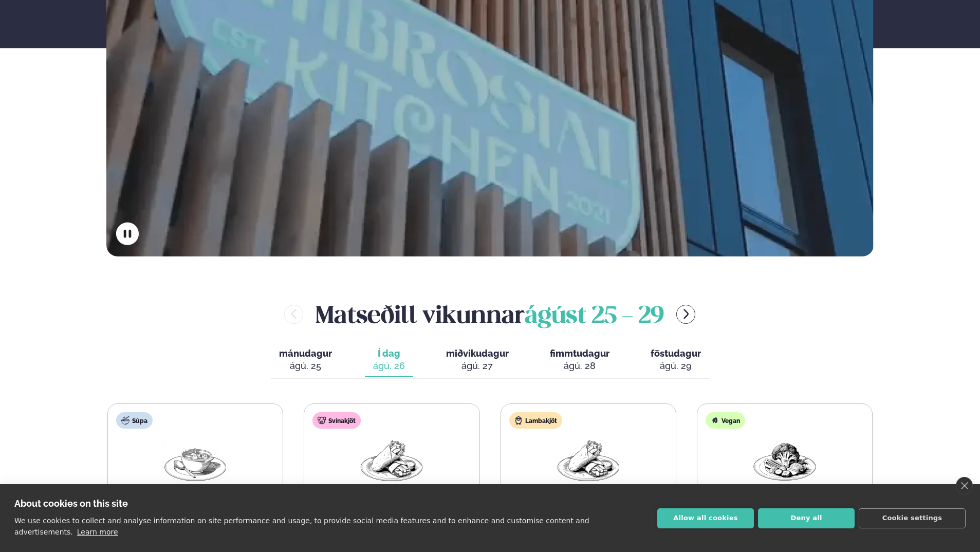 The height and width of the screenshot is (552, 980). What do you see at coordinates (912, 518) in the screenshot?
I see `button: Cookie settings` at bounding box center [912, 518].